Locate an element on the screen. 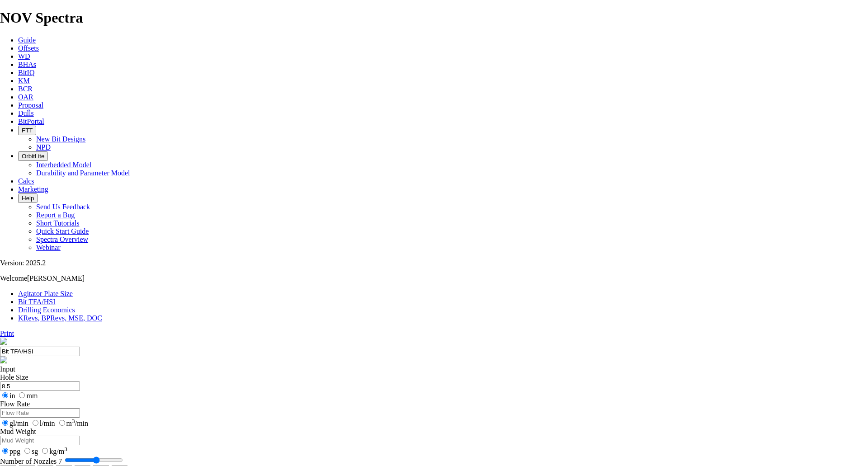 The width and height of the screenshot is (868, 466). a: Webinar is located at coordinates (49, 247).